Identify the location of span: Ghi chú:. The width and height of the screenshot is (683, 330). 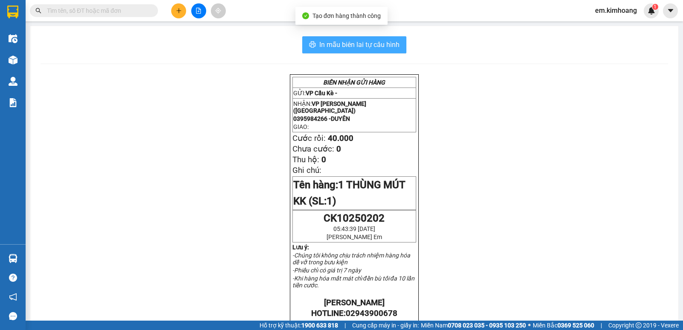
(307, 170).